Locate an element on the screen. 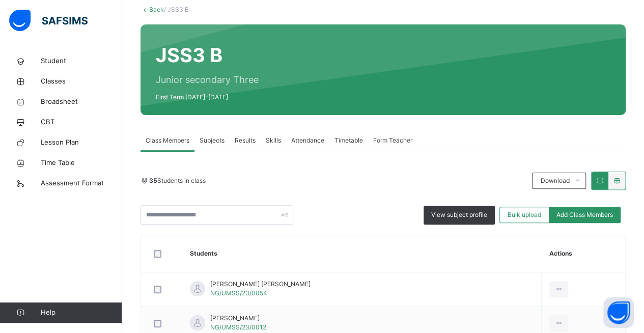  span: Add Class Members is located at coordinates (585, 215).